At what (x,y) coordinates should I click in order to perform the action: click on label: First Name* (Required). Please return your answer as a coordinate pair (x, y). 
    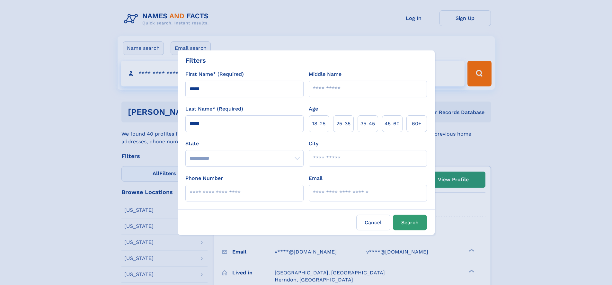
    Looking at the image, I should click on (215, 74).